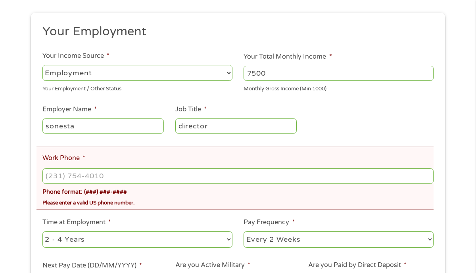  What do you see at coordinates (76, 56) in the screenshot?
I see `label: Your Income Source` at bounding box center [76, 56].